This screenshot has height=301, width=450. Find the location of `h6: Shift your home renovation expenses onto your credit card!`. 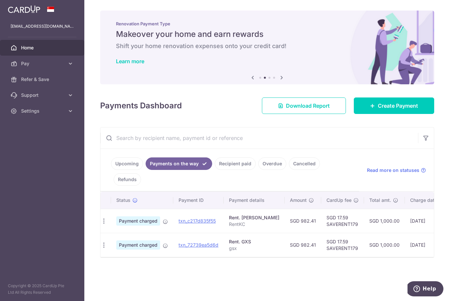

h6: Shift your home renovation expenses onto your credit card! is located at coordinates (267, 46).